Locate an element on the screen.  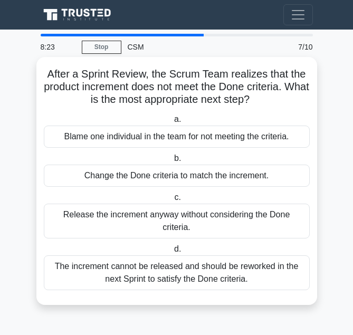
div: Blame one individual in the team for not meeting the criteria. is located at coordinates (177, 137).